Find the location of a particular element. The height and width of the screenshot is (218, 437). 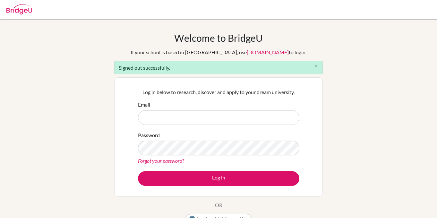

button: Close is located at coordinates (316, 66).